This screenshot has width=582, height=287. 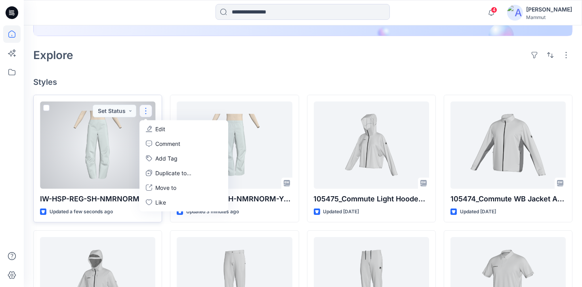 I want to click on p: IW-HSP-REG-SH-NMRNORM-YGYY10-2025-08, so click(x=98, y=199).